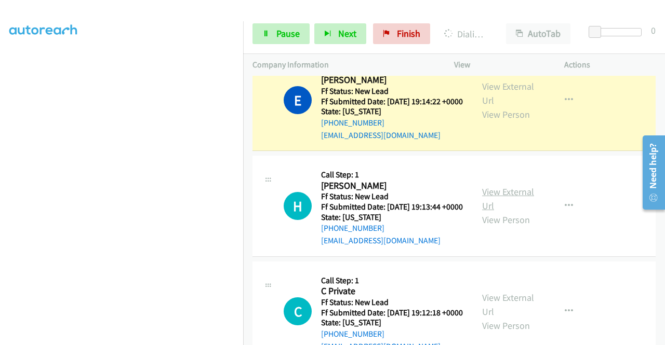 The image size is (665, 345). What do you see at coordinates (298, 100) in the screenshot?
I see `h1: E` at bounding box center [298, 100].